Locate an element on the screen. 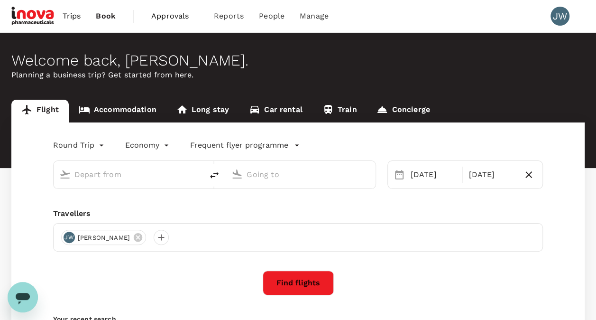 Image resolution: width=596 pixels, height=320 pixels. p: Planning a business trip? Get started from here. is located at coordinates (298, 75).